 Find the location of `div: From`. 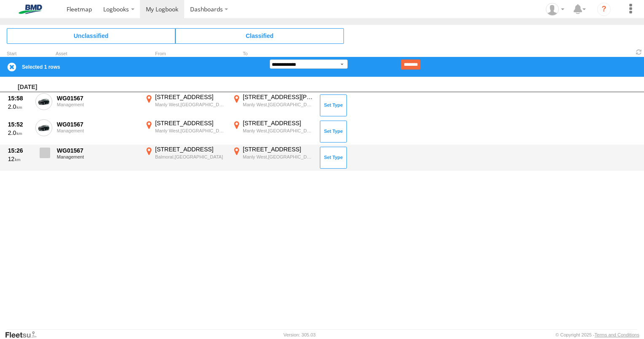

div: From is located at coordinates (186, 54).